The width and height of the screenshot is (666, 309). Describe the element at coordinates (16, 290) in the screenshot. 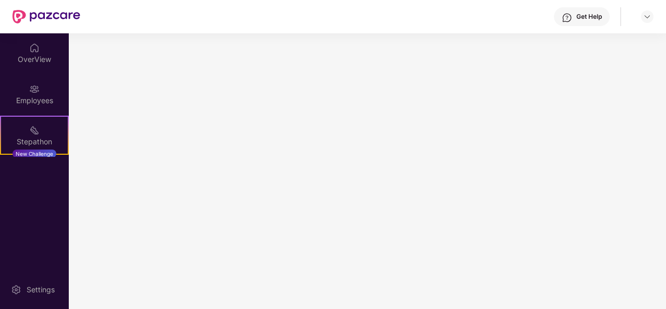

I see `img: svg+xml;base64,PHN2ZyBpZD0iU2V0dGluZy0yMHgyMCIgeG1sbnM9Imh0dHA6Ly93d3cudzMub3JnLzIwMDAvc3ZnIiB3aW...` at that location.